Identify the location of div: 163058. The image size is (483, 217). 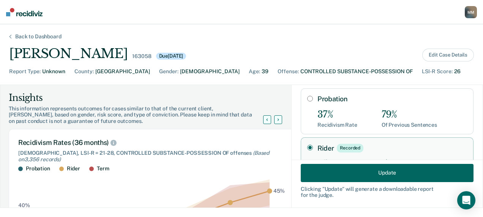
(142, 56).